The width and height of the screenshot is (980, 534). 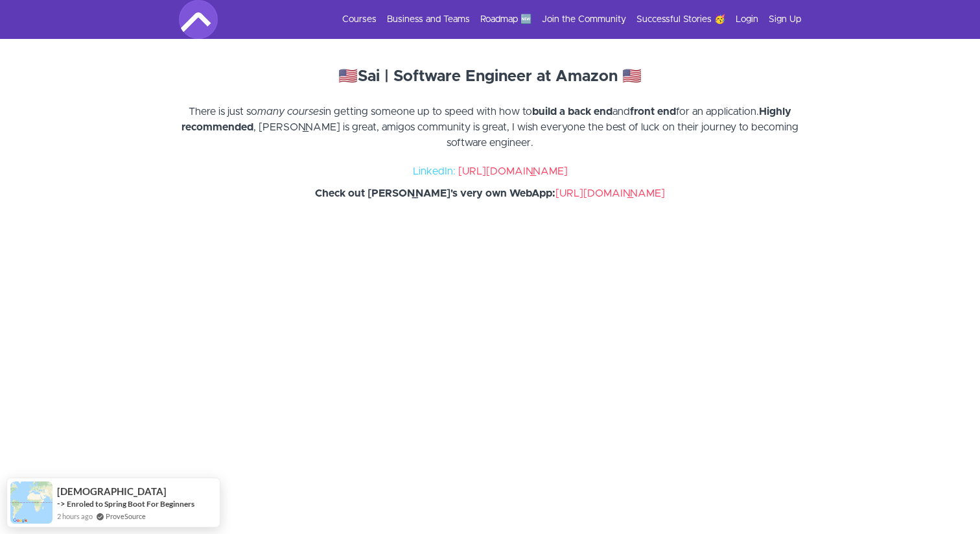 I want to click on span: in getting someone up to speed with how to, so click(x=428, y=111).